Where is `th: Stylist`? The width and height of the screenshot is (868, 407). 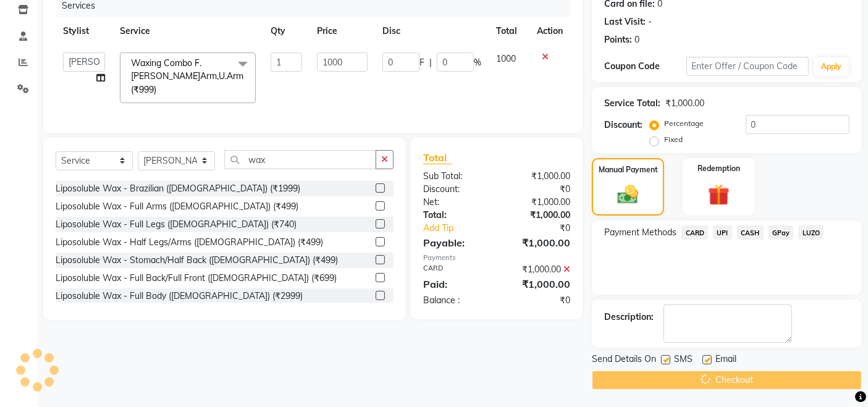
th: Stylist is located at coordinates (84, 31).